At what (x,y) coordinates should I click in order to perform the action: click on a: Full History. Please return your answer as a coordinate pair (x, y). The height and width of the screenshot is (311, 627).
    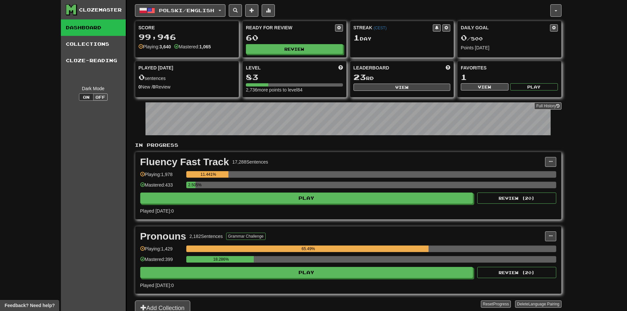
    Looking at the image, I should click on (547, 106).